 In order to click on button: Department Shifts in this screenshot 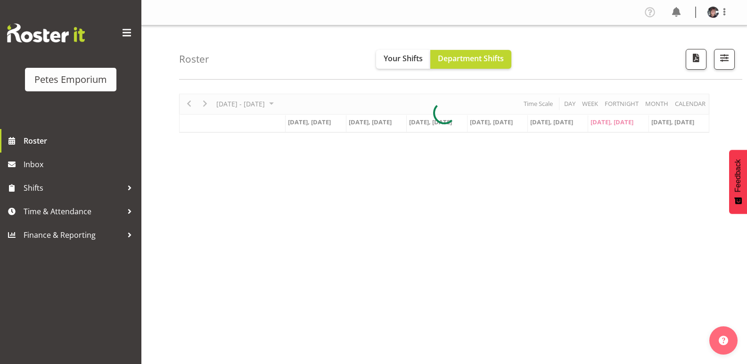, I will do `click(471, 59)`.